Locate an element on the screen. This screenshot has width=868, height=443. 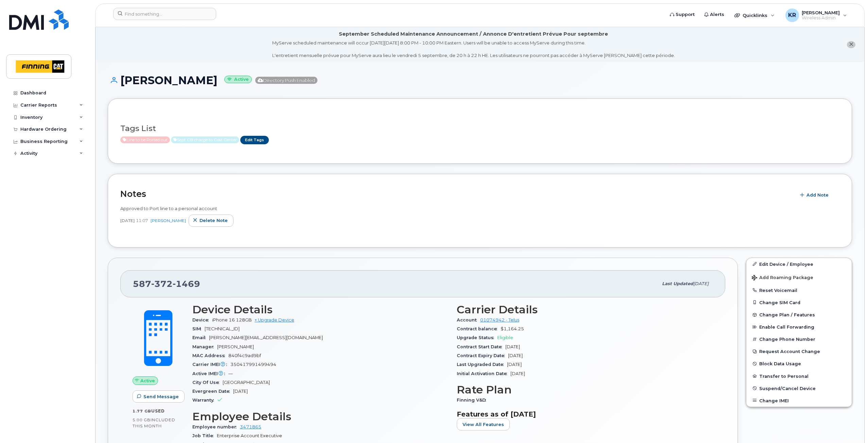
span: included this month is located at coordinates (154, 423).